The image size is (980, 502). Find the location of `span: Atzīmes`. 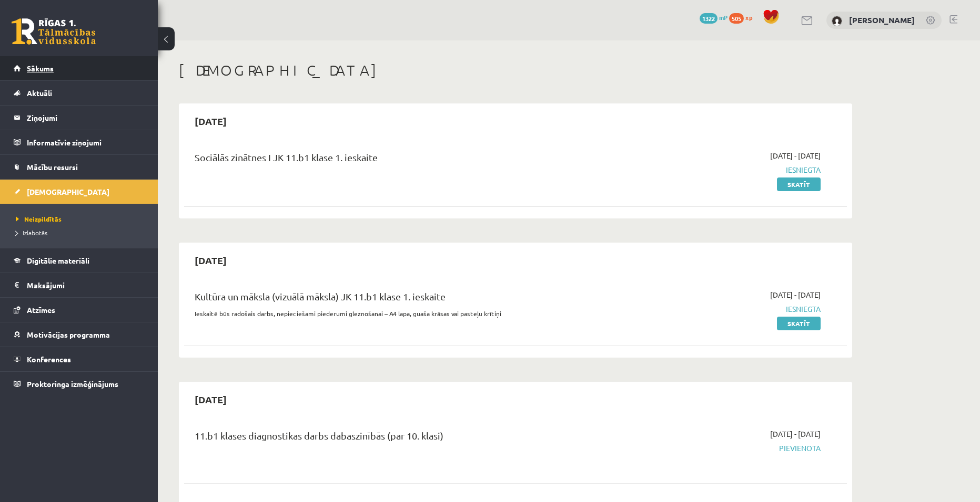

span: Atzīmes is located at coordinates (41, 310).